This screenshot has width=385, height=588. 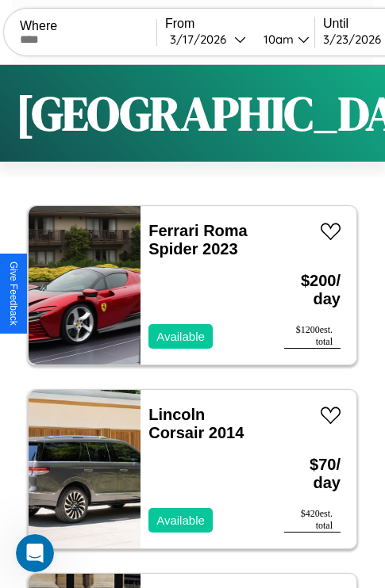 I want to click on div: Give Feedback, so click(x=14, y=294).